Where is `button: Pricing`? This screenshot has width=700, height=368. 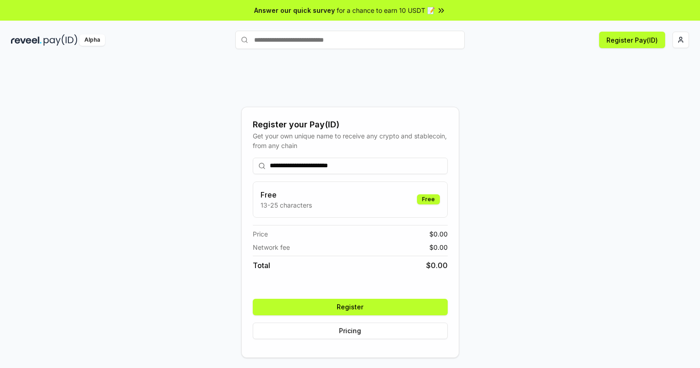 button: Pricing is located at coordinates (350, 331).